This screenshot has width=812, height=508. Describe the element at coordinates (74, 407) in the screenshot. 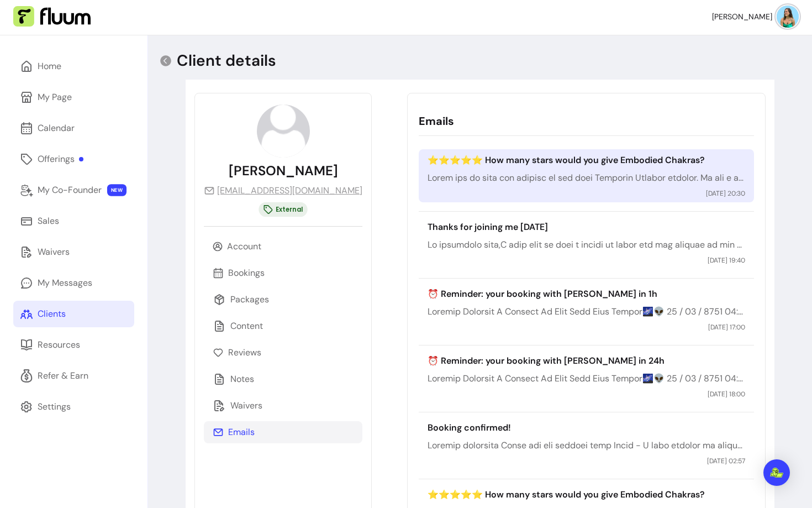

I see `a: Settings` at that location.